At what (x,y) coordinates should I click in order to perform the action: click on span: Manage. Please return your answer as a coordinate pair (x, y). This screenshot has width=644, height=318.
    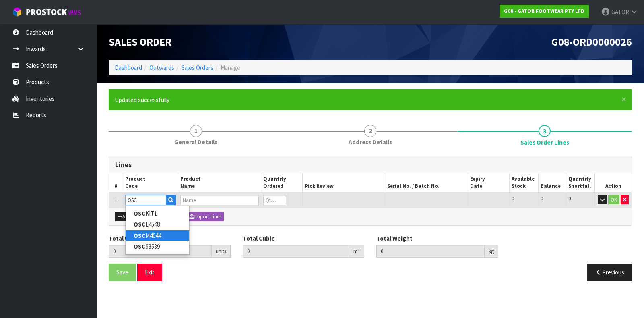
    Looking at the image, I should click on (230, 67).